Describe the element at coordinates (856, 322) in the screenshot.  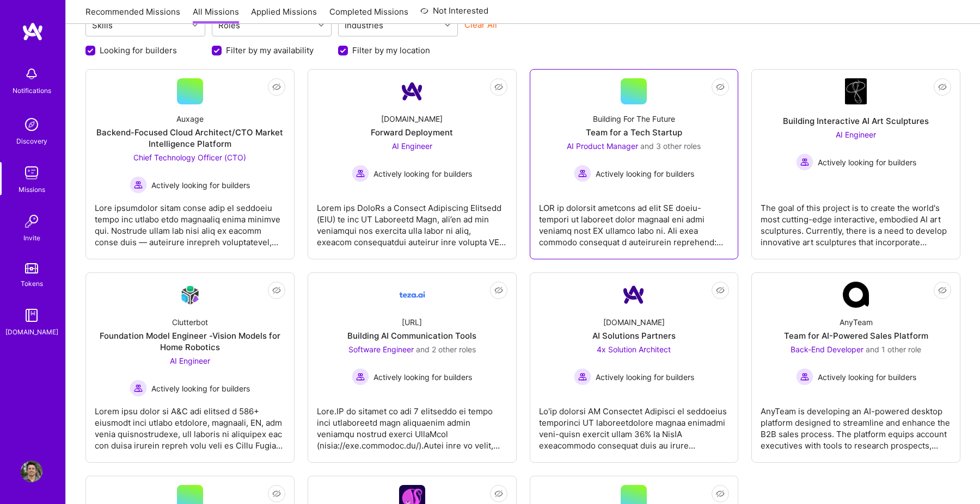
I see `div: AnyTeam` at that location.